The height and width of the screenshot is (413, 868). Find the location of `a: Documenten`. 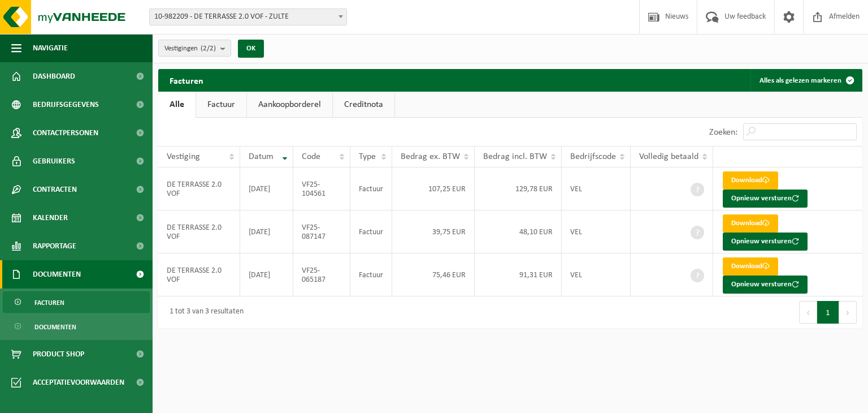

a: Documenten is located at coordinates (76, 327).